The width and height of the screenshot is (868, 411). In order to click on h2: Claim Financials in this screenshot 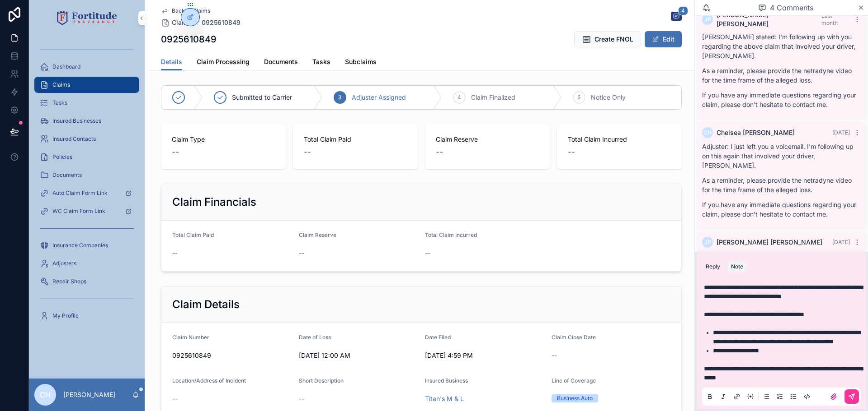, I will do `click(215, 202)`.